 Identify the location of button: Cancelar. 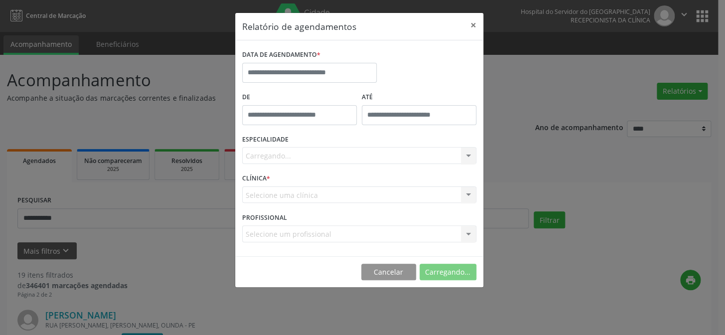
(388, 272).